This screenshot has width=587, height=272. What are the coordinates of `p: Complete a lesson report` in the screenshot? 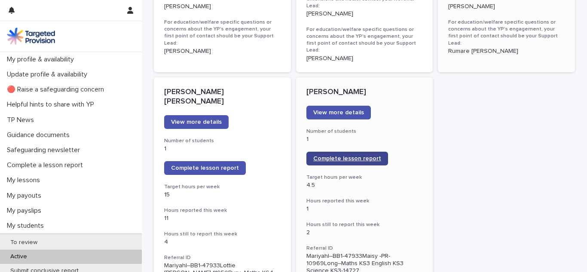 It's located at (46, 165).